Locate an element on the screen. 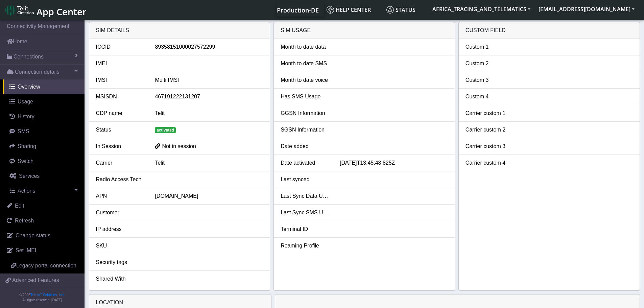 This screenshot has height=308, width=644. div: Status is located at coordinates (121, 130).